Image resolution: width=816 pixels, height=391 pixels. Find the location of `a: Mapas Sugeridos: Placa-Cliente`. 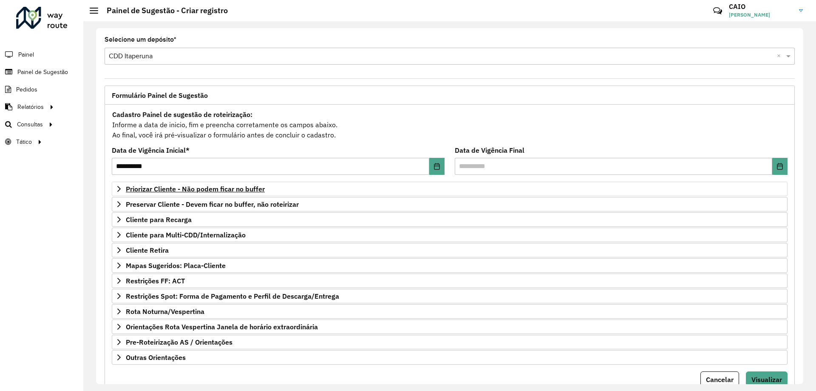

a: Mapas Sugeridos: Placa-Cliente is located at coordinates (450, 265).